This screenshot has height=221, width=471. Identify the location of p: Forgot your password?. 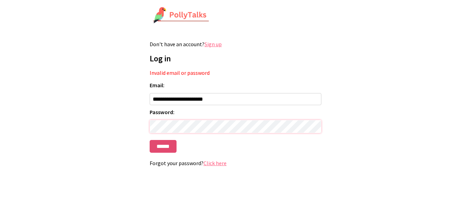
(235, 163).